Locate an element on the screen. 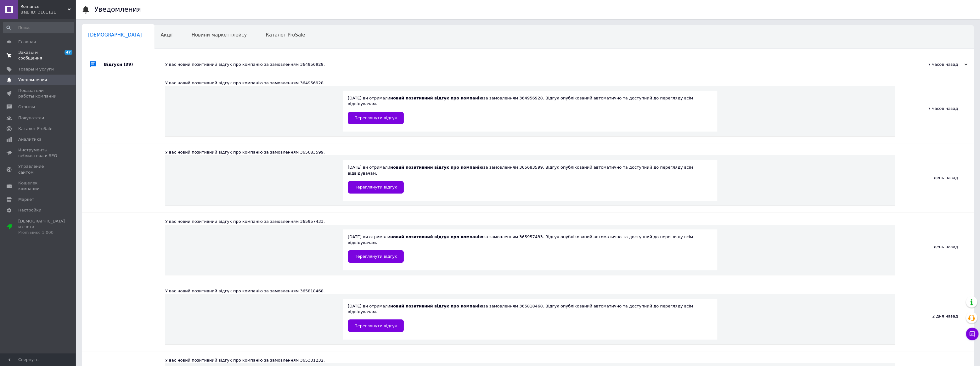 Image resolution: width=980 pixels, height=366 pixels. span: Аналитика is located at coordinates (30, 139).